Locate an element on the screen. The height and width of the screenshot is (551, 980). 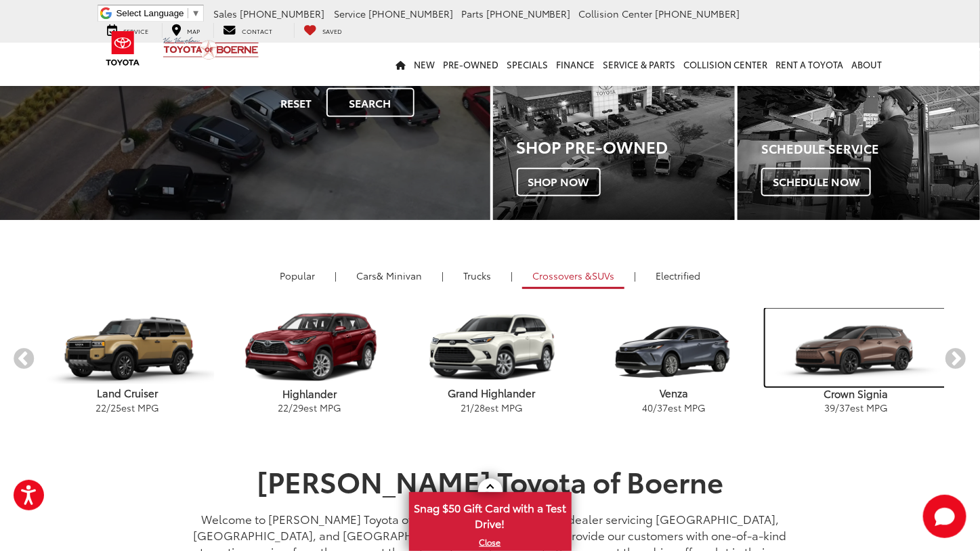
a: Contact is located at coordinates (248, 31).